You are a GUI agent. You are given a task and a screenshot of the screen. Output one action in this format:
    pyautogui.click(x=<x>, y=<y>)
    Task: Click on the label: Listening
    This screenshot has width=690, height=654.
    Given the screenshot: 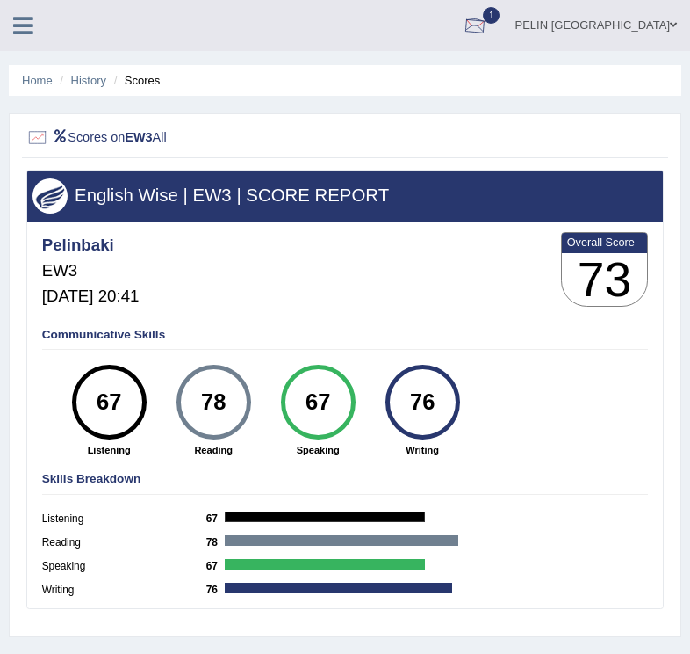 What is the action you would take?
    pyautogui.click(x=124, y=519)
    